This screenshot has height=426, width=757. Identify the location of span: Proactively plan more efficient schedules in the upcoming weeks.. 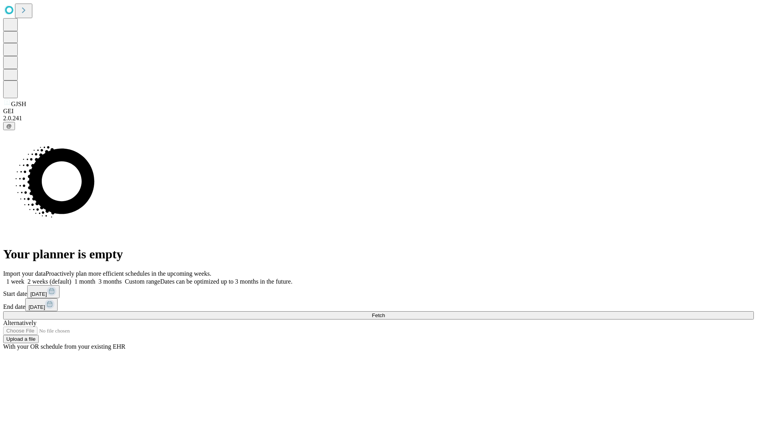
(129, 273).